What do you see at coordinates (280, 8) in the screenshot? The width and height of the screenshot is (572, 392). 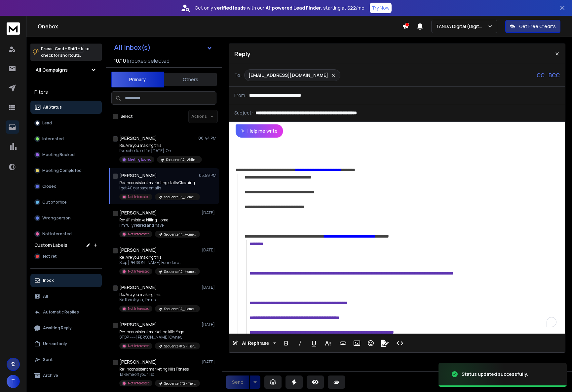 I see `p: Get only with our starting at $22/mo` at bounding box center [280, 8].